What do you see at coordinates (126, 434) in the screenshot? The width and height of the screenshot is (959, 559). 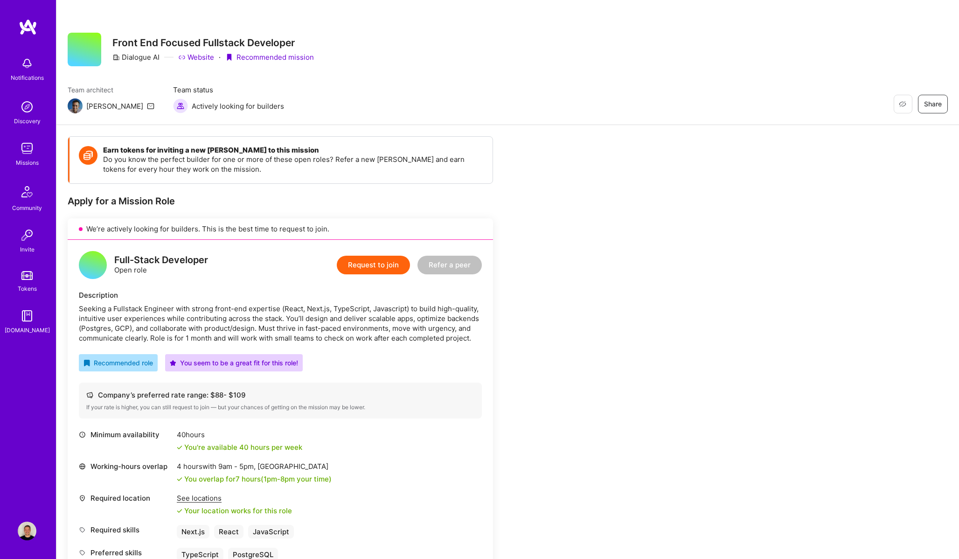 I see `div: Minimum availability` at bounding box center [126, 434].